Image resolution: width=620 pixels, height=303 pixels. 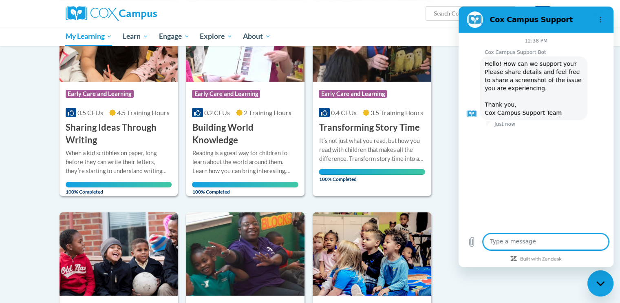 What do you see at coordinates (89, 36) in the screenshot?
I see `a: My Learning` at bounding box center [89, 36].